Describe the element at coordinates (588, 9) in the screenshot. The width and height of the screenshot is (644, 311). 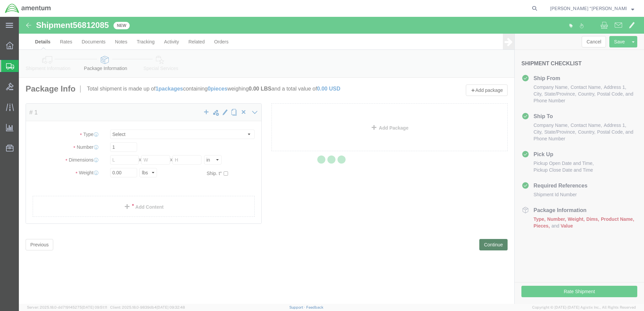
I see `span: Courtney “Levi” Rabel` at that location.